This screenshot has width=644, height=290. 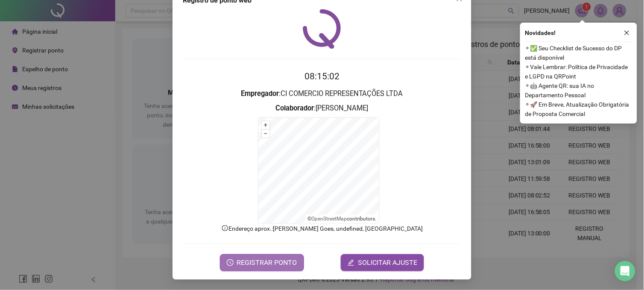 I want to click on span: close, so click(x=627, y=33).